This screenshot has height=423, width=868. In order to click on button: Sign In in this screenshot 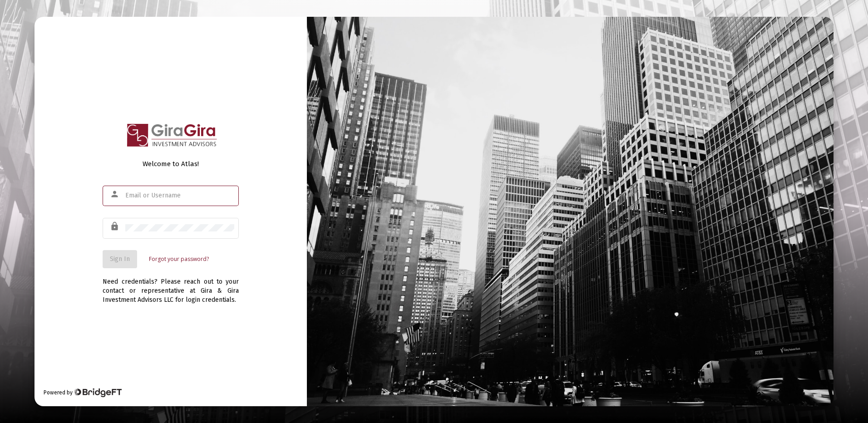, I will do `click(120, 259)`.